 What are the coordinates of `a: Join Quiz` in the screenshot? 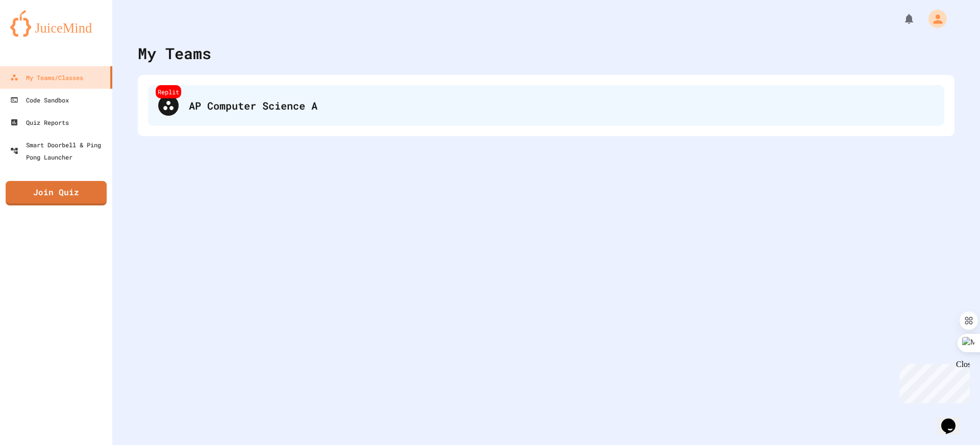 It's located at (56, 194).